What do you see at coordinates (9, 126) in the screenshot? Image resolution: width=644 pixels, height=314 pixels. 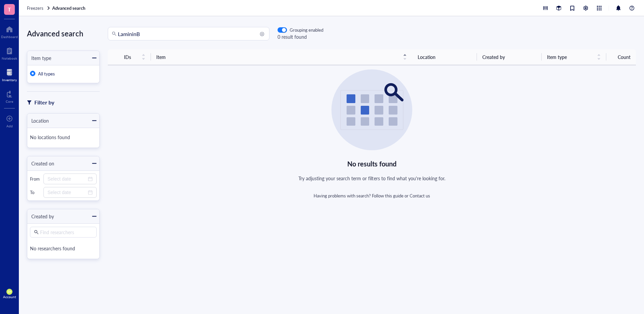 I see `div: Add` at bounding box center [9, 126].